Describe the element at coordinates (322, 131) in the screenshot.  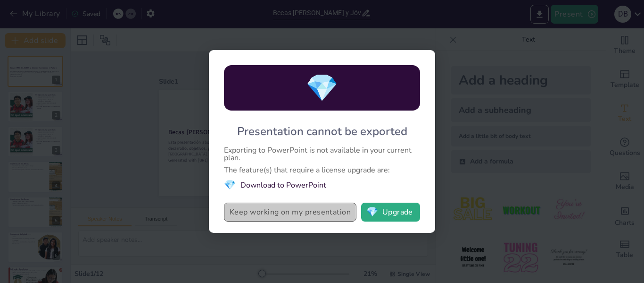
I see `div: Presentation cannot be exported` at that location.